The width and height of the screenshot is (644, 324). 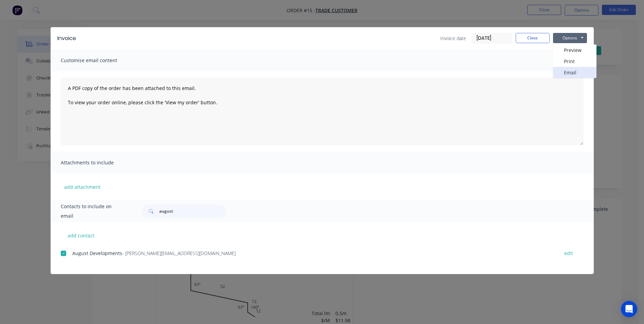 What do you see at coordinates (98, 61) in the screenshot?
I see `span: Customise email content` at bounding box center [98, 61].